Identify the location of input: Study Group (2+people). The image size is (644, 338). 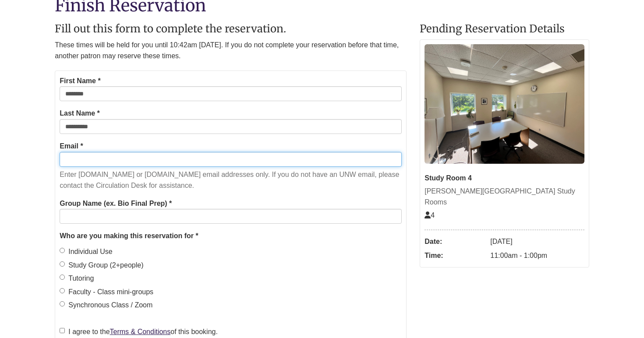
(62, 264).